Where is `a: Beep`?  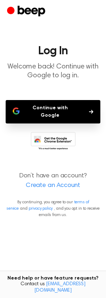 a: Beep is located at coordinates (27, 11).